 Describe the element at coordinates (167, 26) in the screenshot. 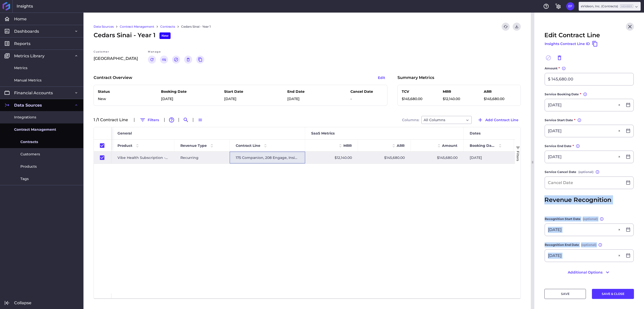

I see `a: Contracts` at that location.